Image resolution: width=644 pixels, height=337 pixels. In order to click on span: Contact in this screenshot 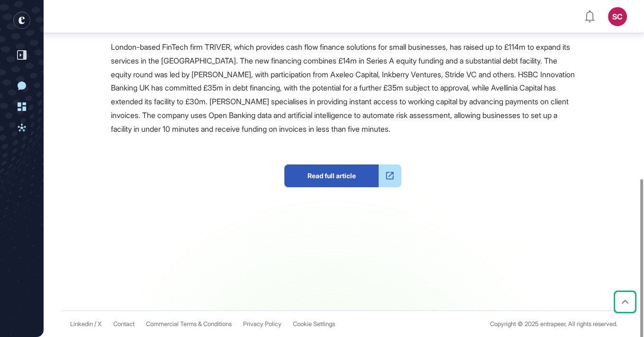, I will do `click(124, 324)`.